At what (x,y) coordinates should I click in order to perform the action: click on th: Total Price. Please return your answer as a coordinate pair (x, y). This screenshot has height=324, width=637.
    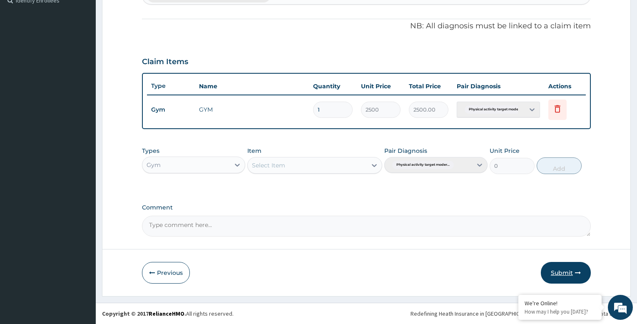
    Looking at the image, I should click on (429, 86).